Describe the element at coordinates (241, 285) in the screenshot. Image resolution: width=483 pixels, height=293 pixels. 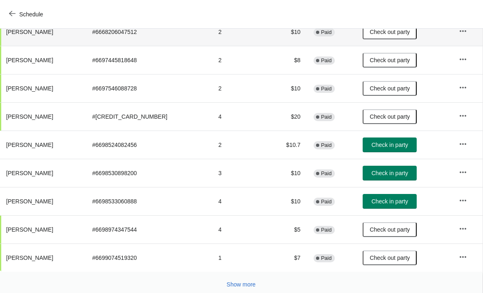
I see `button: Show more` at that location.